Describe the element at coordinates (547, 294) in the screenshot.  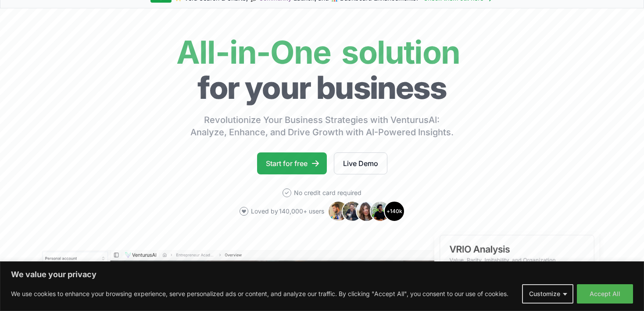
I see `button: Customize` at that location.